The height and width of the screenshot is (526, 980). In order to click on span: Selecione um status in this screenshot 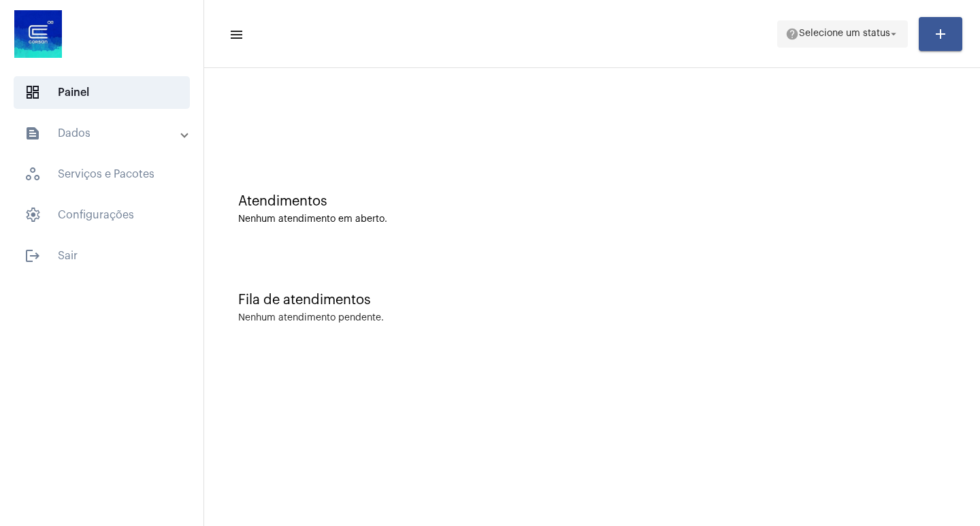, I will do `click(845, 34)`.